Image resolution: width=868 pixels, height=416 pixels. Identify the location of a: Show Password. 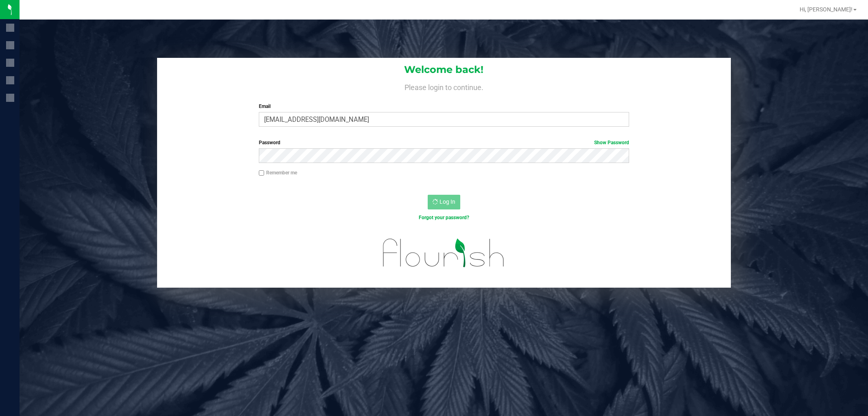
(612, 142).